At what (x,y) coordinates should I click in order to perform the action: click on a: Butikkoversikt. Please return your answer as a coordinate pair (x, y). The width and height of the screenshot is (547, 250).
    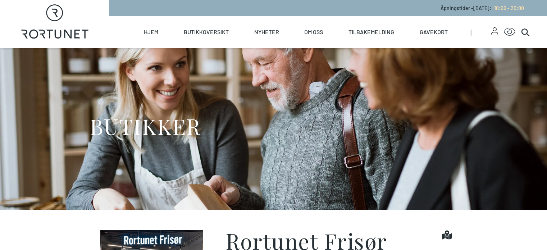
    Looking at the image, I should click on (206, 32).